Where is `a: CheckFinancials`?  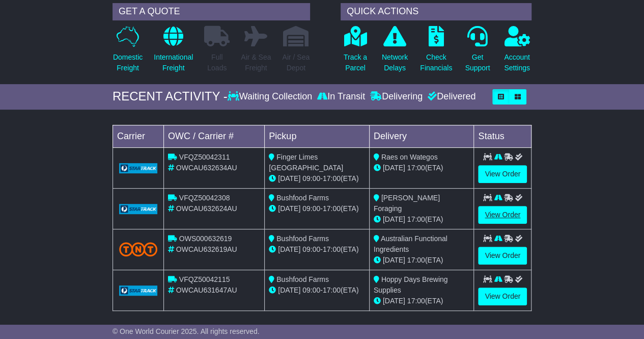
a: CheckFinancials is located at coordinates (435, 52).